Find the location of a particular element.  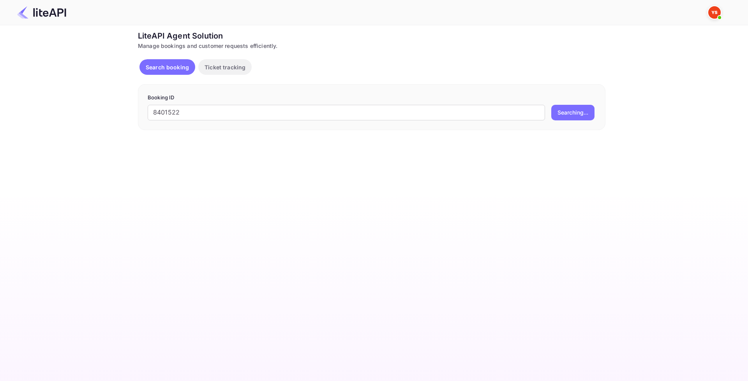

p: Search booking is located at coordinates (167, 67).